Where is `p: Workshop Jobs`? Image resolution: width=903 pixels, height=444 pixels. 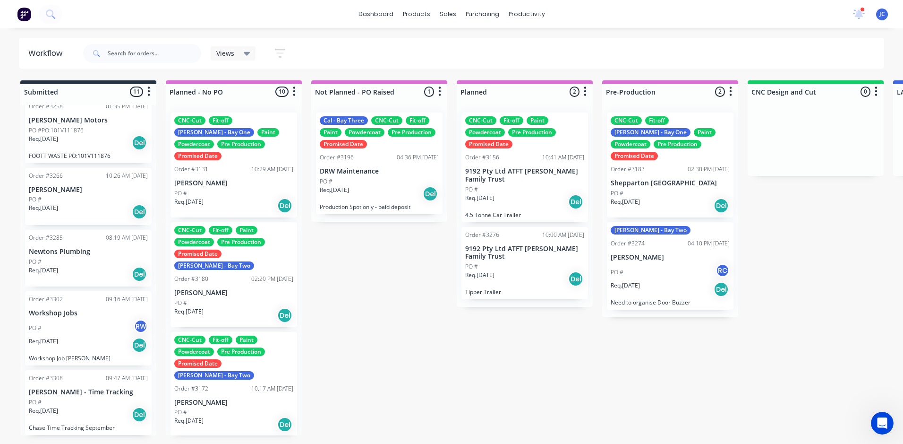 p: Workshop Jobs is located at coordinates (88, 313).